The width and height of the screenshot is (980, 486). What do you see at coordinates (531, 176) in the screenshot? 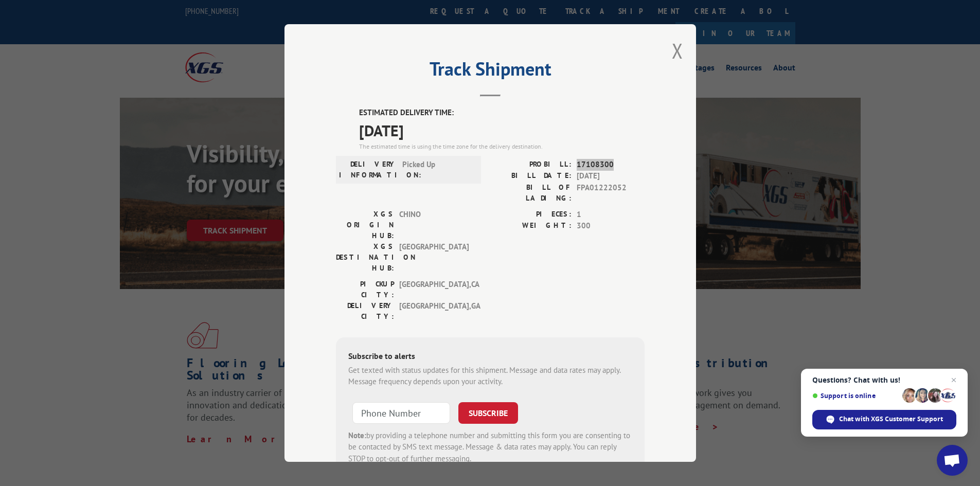
I see `label: BILL DATE:` at bounding box center [531, 176].